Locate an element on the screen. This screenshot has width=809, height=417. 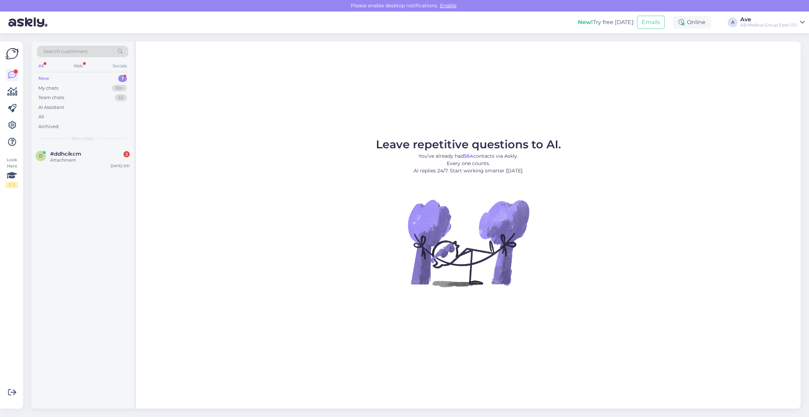
div: New is located at coordinates (44, 78).